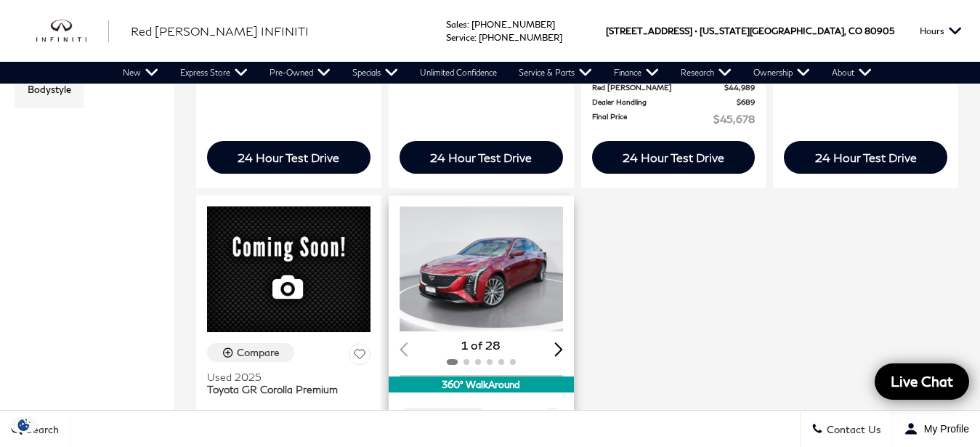  I want to click on a: Live Chat, so click(922, 382).